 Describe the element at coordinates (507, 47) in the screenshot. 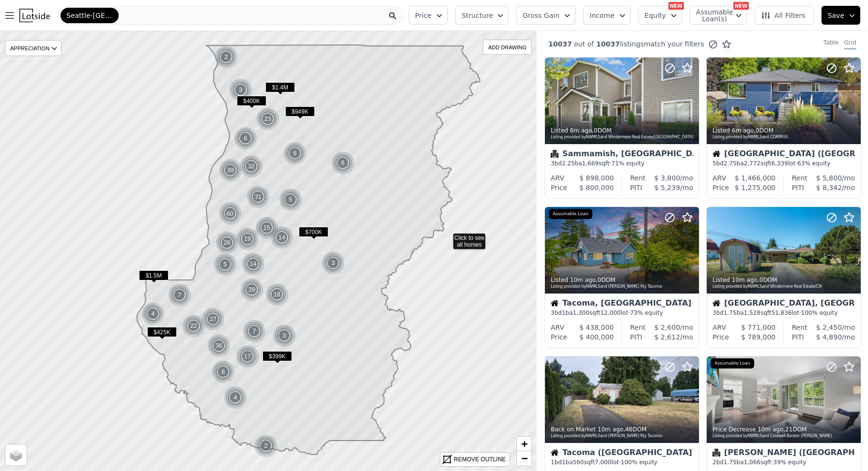

I see `div: ADD DRAWING` at that location.